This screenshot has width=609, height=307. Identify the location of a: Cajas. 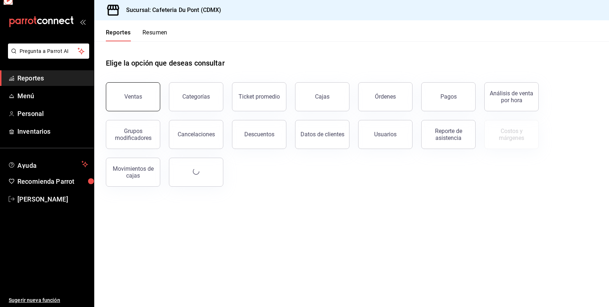
(322, 97).